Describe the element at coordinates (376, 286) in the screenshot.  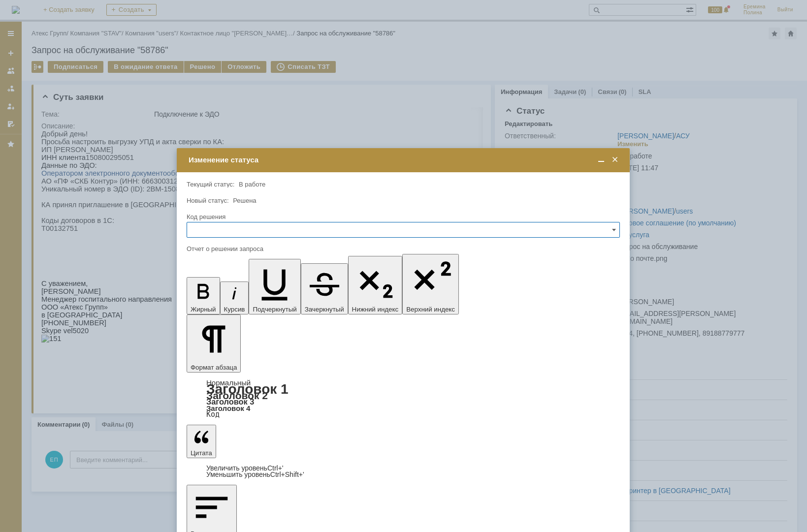
I see `button: Нижний индекс` at that location.